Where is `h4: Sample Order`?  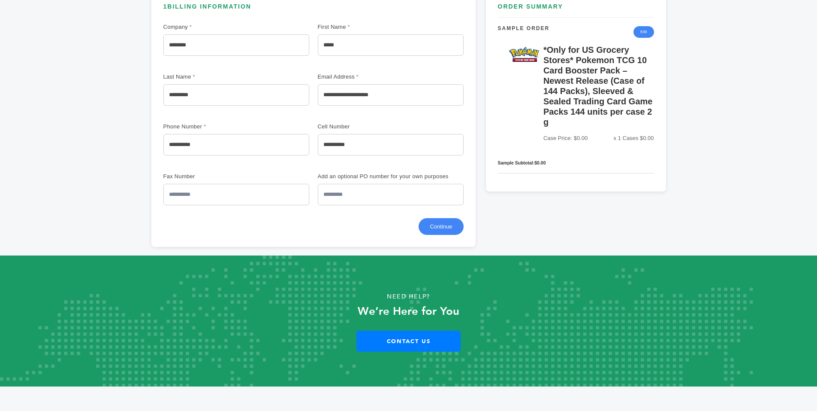 h4: Sample Order is located at coordinates (524, 32).